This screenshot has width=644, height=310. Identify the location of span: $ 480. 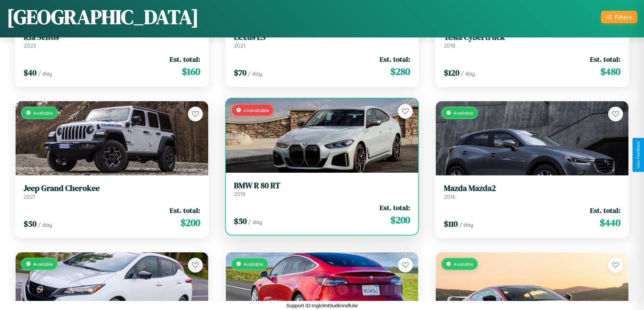
(610, 72).